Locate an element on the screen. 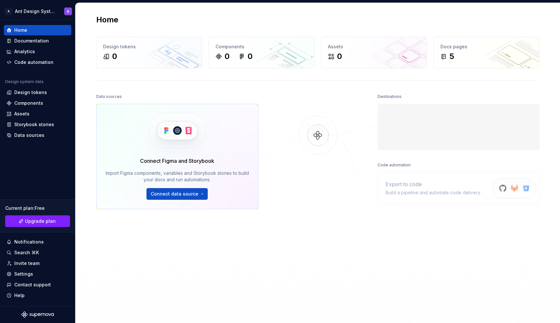  a: Storybook stories is located at coordinates (38, 124).